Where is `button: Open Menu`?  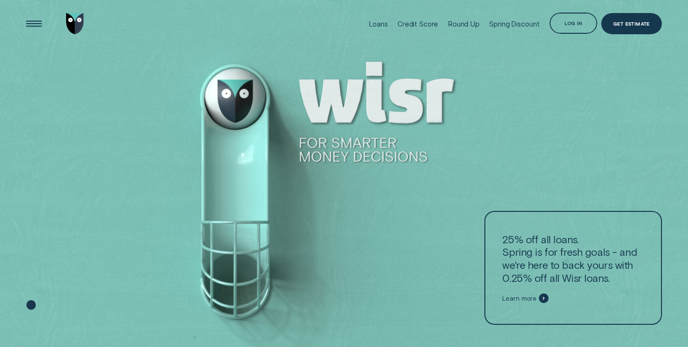 button: Open Menu is located at coordinates (34, 24).